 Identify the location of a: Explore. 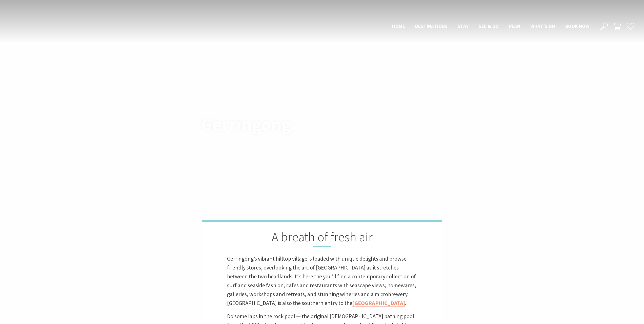
(225, 109).